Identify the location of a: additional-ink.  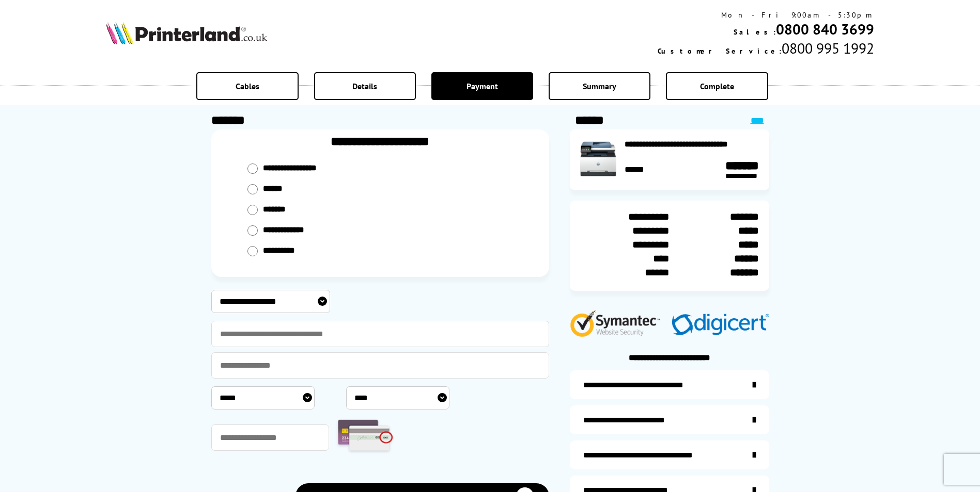
(669, 385).